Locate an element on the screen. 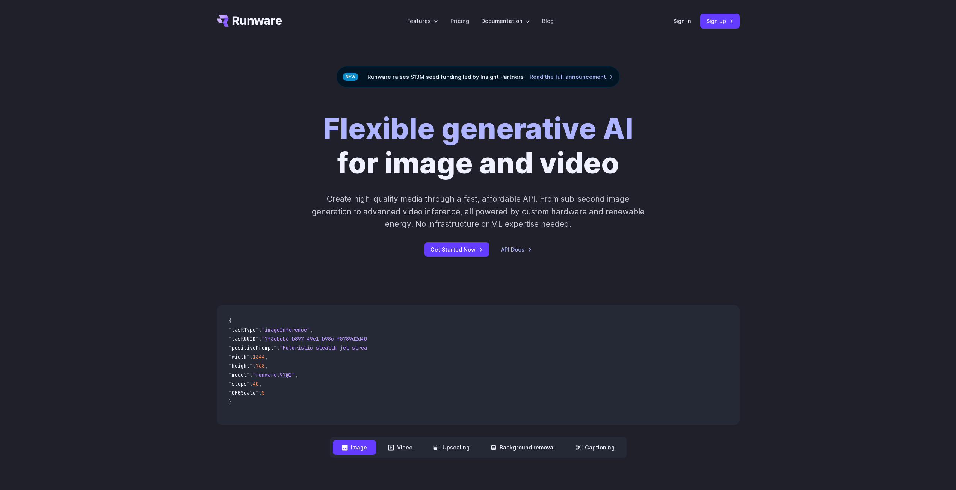 The height and width of the screenshot is (490, 956). a: API Docs is located at coordinates (516, 249).